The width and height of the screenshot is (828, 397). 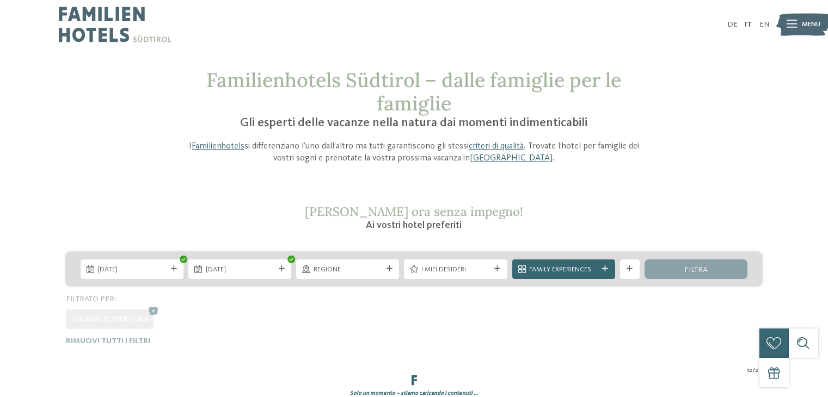 What do you see at coordinates (414, 225) in the screenshot?
I see `span: Ai vostri hotel preferiti` at bounding box center [414, 225].